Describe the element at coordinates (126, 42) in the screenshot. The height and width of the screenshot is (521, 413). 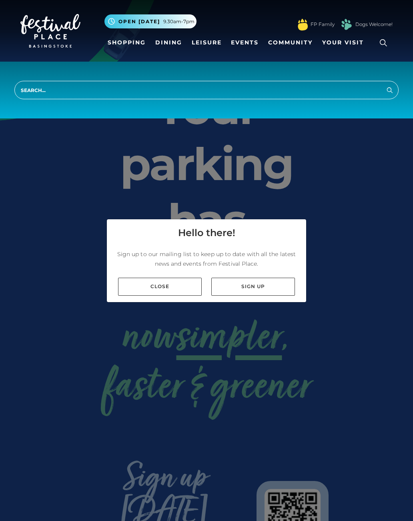
I see `a: Shopping` at that location.